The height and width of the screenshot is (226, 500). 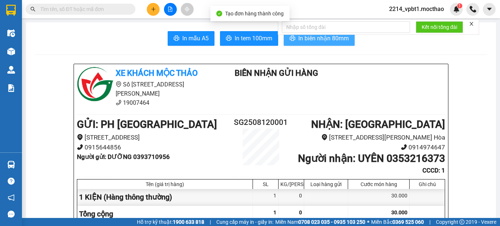 I want to click on b: Xe khách Mộc Thảo, so click(x=157, y=73).